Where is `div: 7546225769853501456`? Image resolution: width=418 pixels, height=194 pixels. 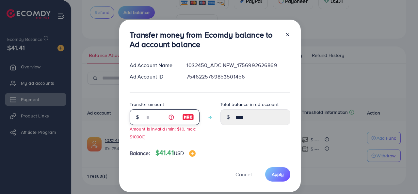 div: 7546225769853501456 is located at coordinates (238, 76).